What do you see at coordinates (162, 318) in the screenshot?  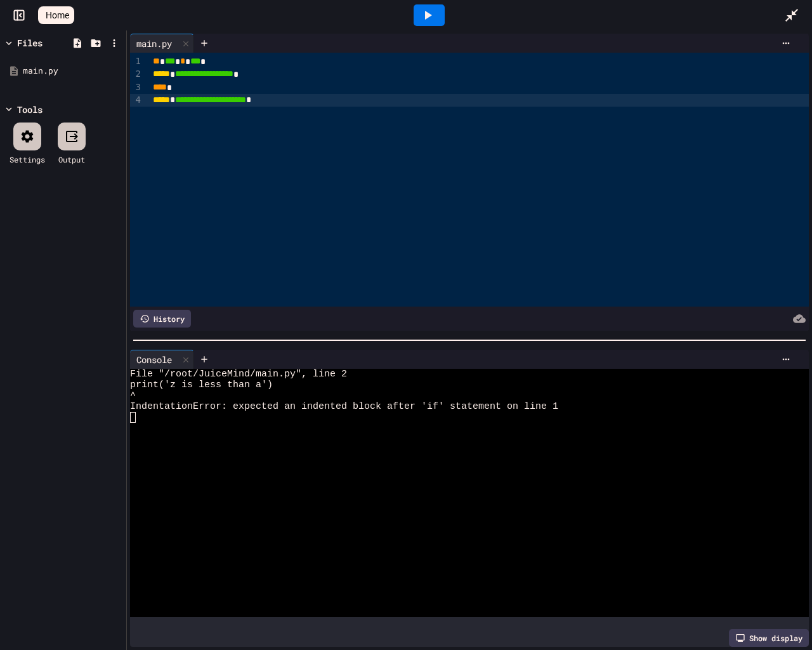 I see `div: History` at bounding box center [162, 318].